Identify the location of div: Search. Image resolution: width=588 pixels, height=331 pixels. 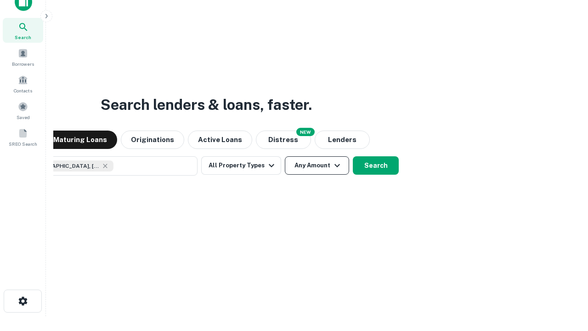
(23, 30).